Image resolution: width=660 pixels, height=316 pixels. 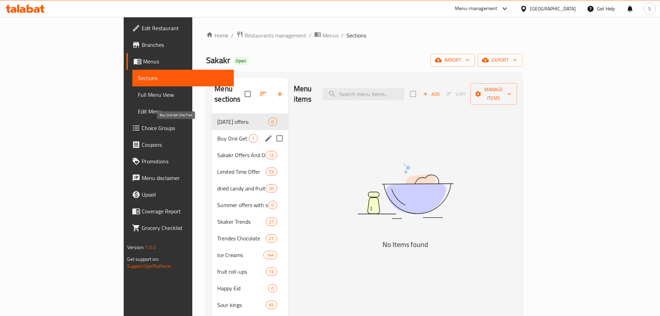 I want to click on span: Happy Eid, so click(x=243, y=288).